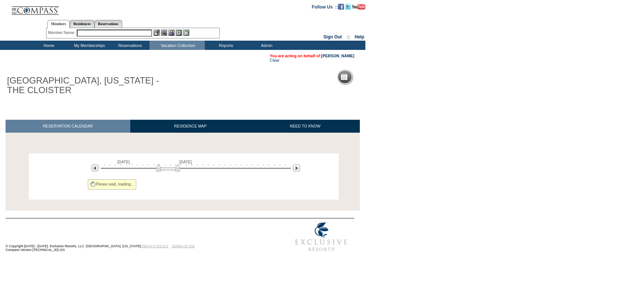 The height and width of the screenshot is (306, 644). I want to click on img: spinner2.gif, so click(93, 184).